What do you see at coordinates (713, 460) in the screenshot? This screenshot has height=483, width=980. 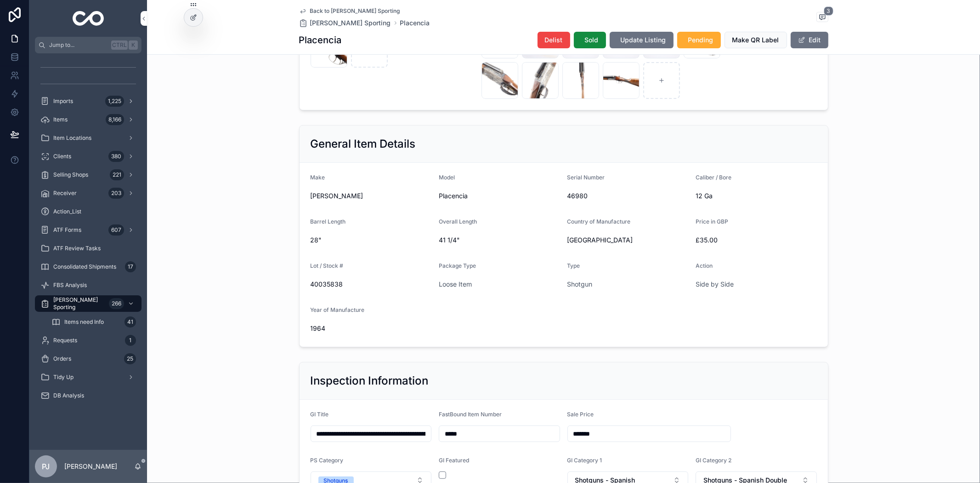 I see `span: GI Category 2` at bounding box center [713, 460].